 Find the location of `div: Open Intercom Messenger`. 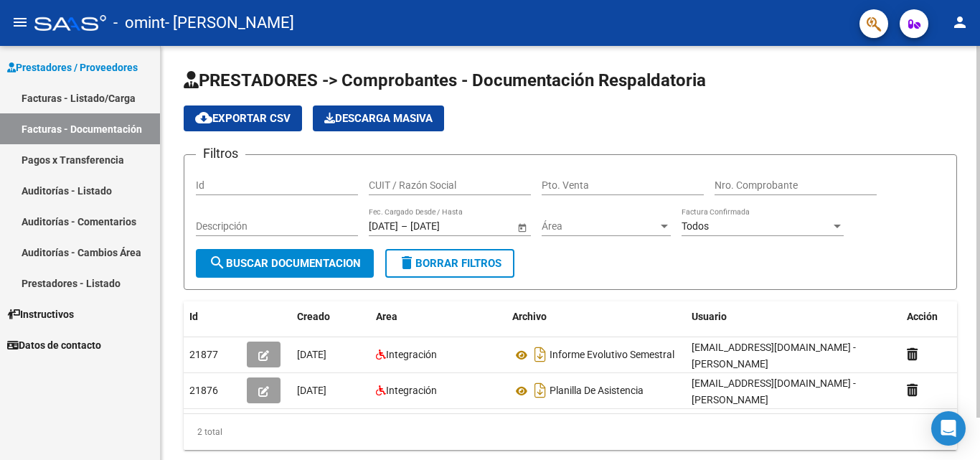

div: Open Intercom Messenger is located at coordinates (949, 429).